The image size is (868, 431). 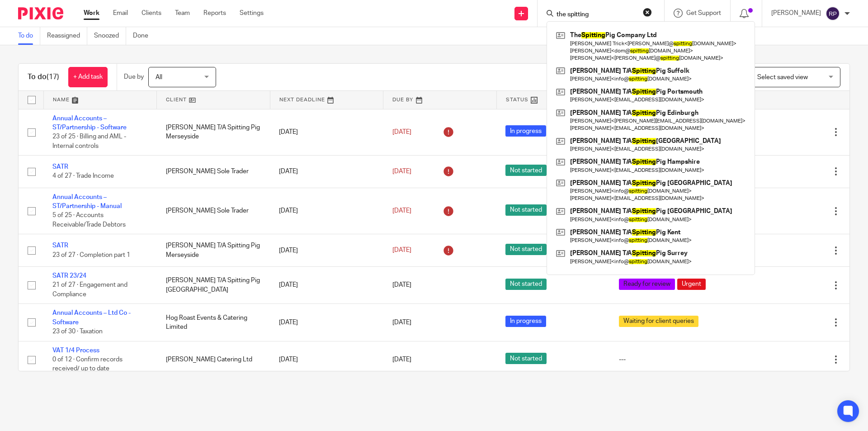 I want to click on a: Reassigned, so click(x=67, y=36).